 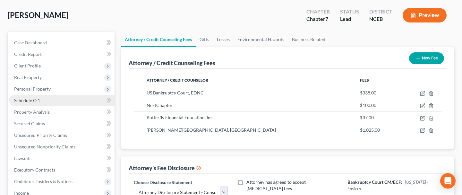 What do you see at coordinates (368, 105) in the screenshot?
I see `span: $100.00` at bounding box center [368, 105].